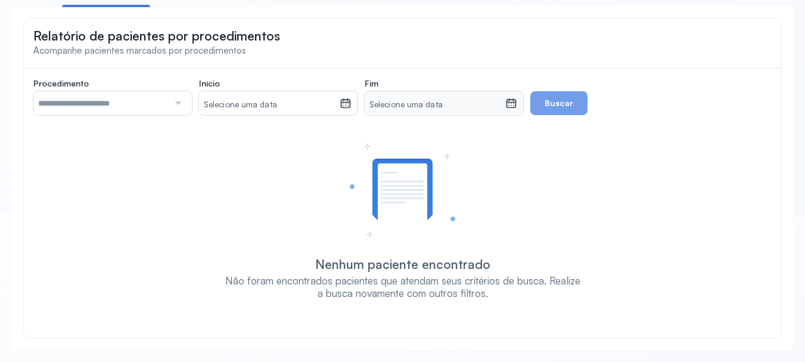 This screenshot has height=362, width=805. I want to click on span: Acompanhe pacientes marcados por procedimentos, so click(139, 50).